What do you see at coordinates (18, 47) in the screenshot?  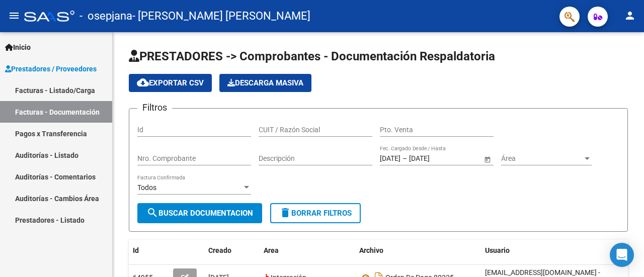 I see `span: Inicio` at bounding box center [18, 47].